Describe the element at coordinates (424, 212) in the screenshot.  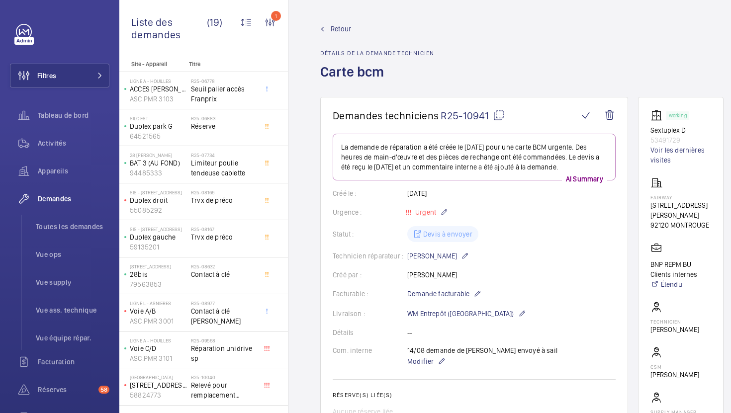
I see `span: Urgent` at that location.